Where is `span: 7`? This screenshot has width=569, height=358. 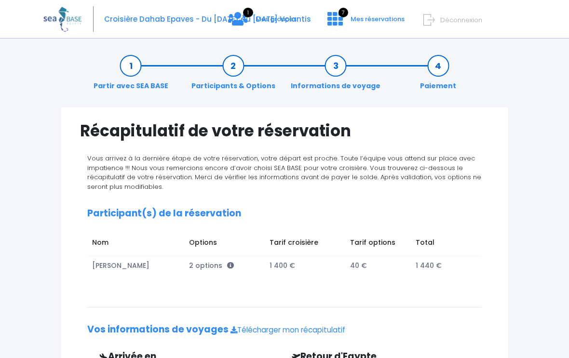
span: 7 is located at coordinates (343, 13).